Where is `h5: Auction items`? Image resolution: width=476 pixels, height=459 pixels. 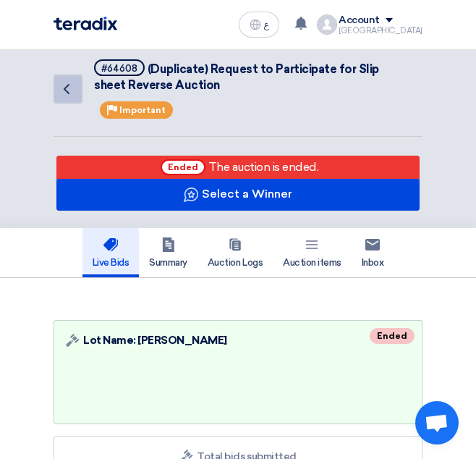
h5: Auction items is located at coordinates (312, 253).